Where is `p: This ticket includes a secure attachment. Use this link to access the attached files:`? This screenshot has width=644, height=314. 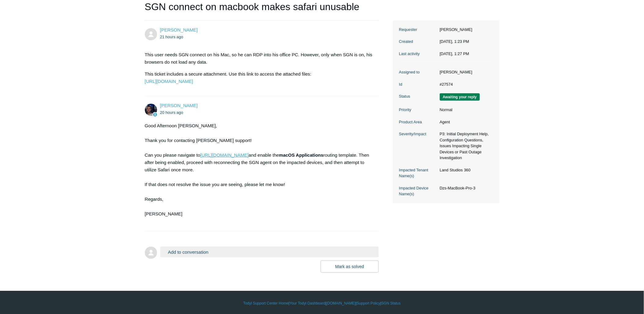 p: This ticket includes a secure attachment. Use this link to access the attached files: is located at coordinates (259, 78).